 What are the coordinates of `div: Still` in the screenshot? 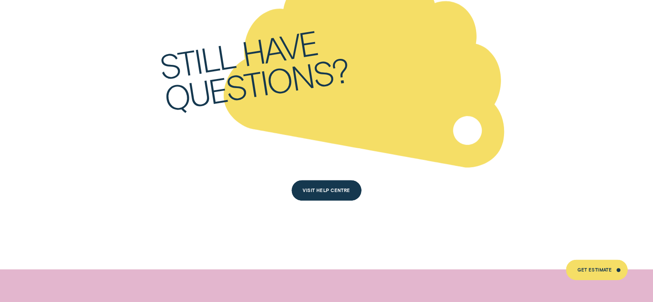 It's located at (197, 60).